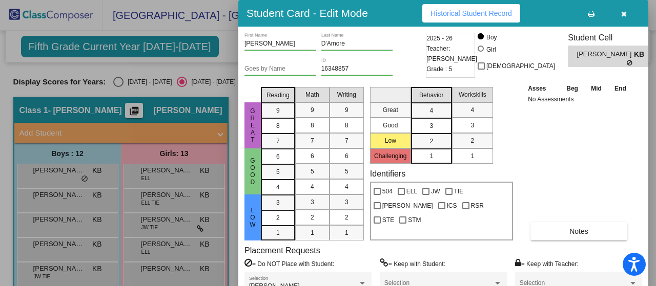 Image resolution: width=656 pixels, height=286 pixels. What do you see at coordinates (641, 54) in the screenshot?
I see `span: KB` at bounding box center [641, 54].